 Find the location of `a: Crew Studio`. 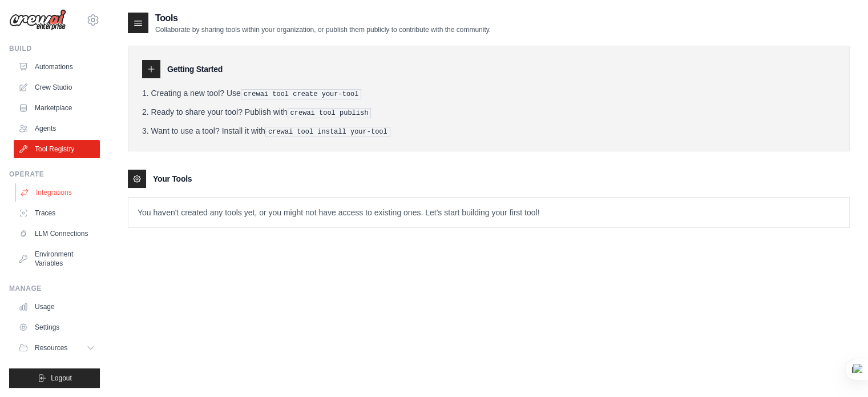

a: Crew Studio is located at coordinates (57, 87).